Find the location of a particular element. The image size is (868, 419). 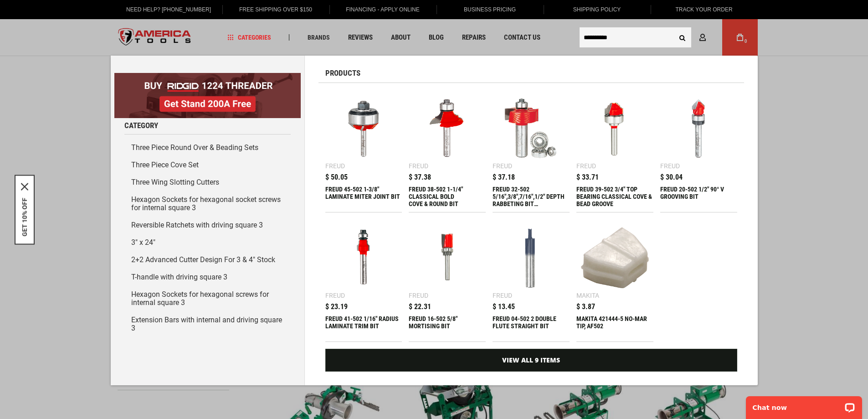

a: FREUD 39-502 3/4 Freud $ 33.71 FREUD 39-502 3/4" TOP BEARING CLASSICAL COVE & BEAD GROOVE is located at coordinates (615, 151).